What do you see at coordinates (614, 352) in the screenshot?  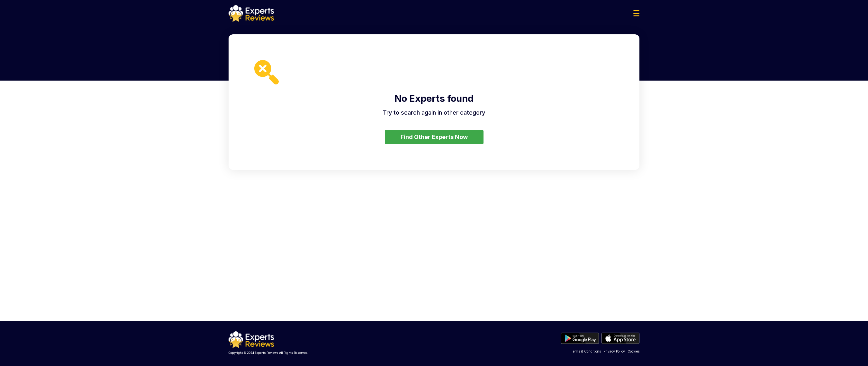 I see `a: Privacy Policy` at bounding box center [614, 352].